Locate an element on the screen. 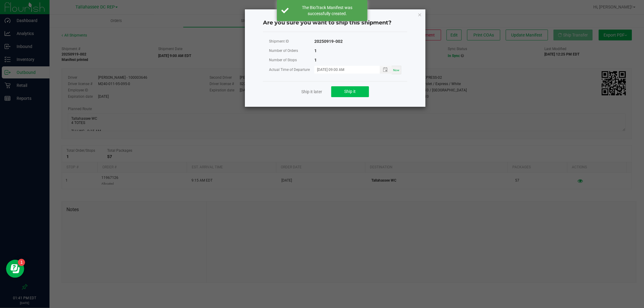  button: Close is located at coordinates (420, 15).